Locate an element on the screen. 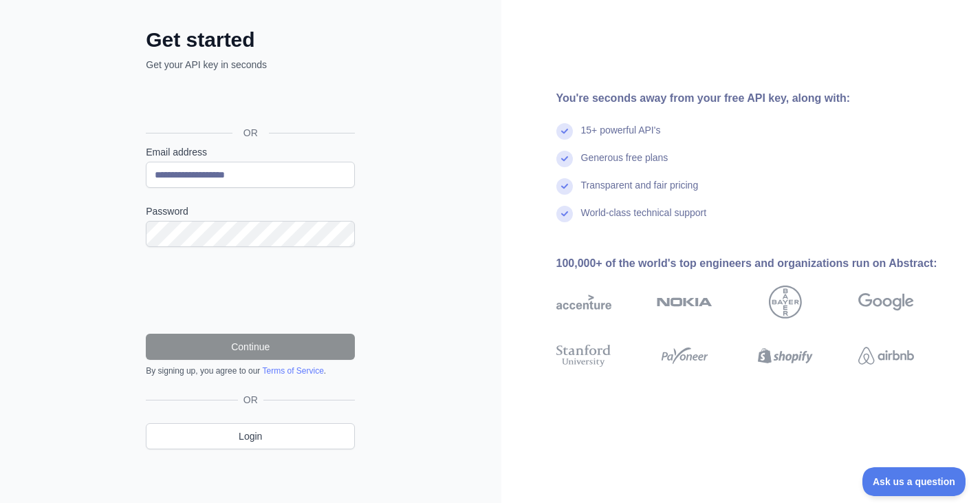  label: Password is located at coordinates (250, 211).